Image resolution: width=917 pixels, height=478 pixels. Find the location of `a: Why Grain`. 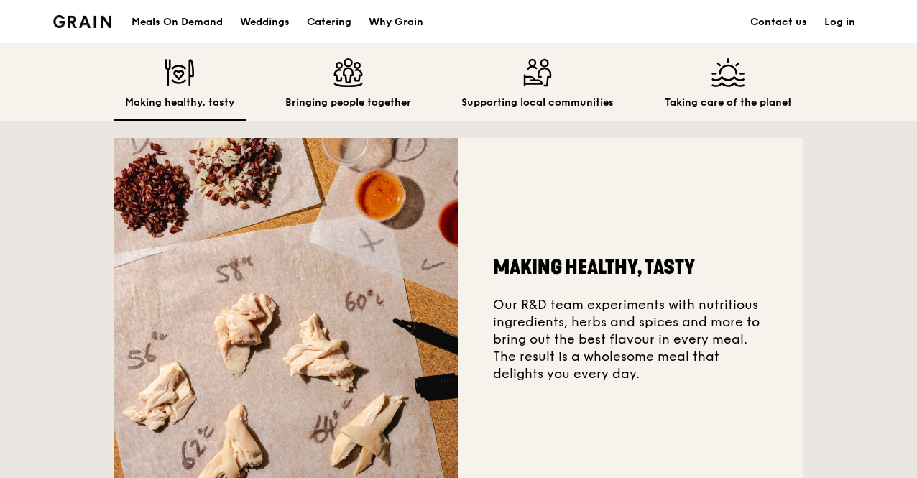

a: Why Grain is located at coordinates (396, 22).